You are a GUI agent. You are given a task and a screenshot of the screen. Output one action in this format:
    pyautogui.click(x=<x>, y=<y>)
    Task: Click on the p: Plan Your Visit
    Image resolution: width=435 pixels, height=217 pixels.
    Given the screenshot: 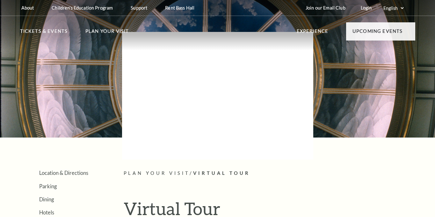 What is the action you would take?
    pyautogui.click(x=107, y=33)
    